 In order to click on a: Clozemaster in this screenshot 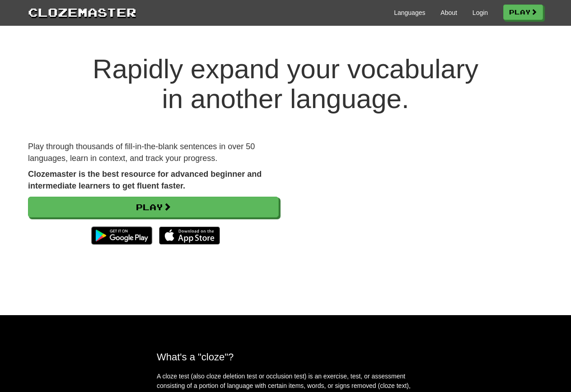, I will do `click(82, 12)`.